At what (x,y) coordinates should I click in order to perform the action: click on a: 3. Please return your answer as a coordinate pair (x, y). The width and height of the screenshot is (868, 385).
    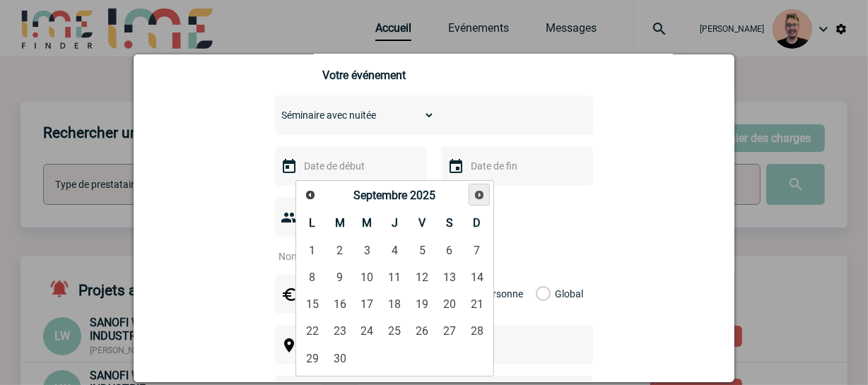
    Looking at the image, I should click on (367, 251).